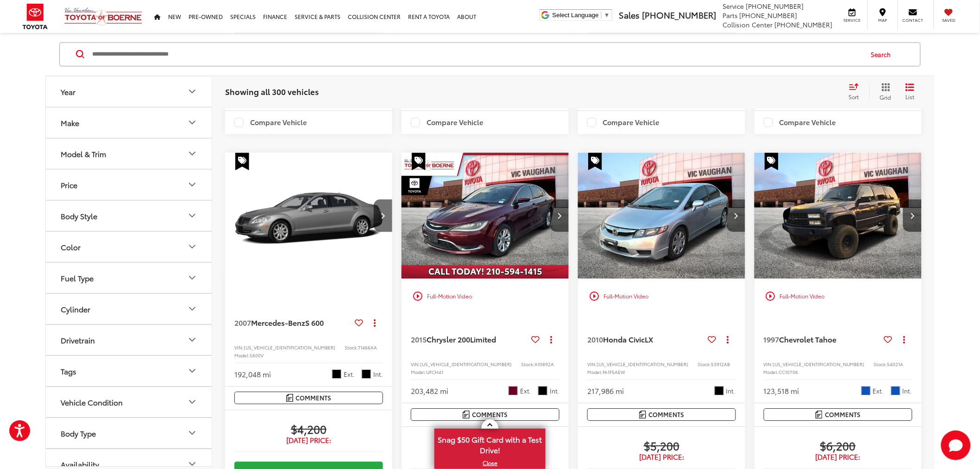 The height and width of the screenshot is (469, 980). What do you see at coordinates (243, 322) in the screenshot?
I see `span: 2007` at bounding box center [243, 322].